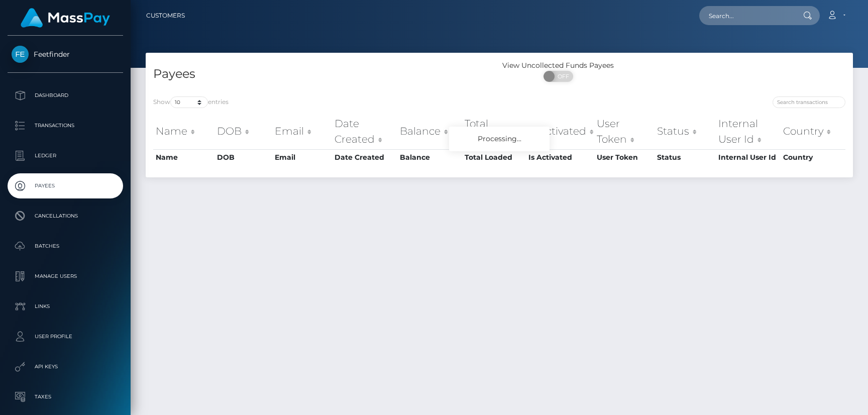 The width and height of the screenshot is (868, 415). I want to click on label: Show entries, so click(191, 102).